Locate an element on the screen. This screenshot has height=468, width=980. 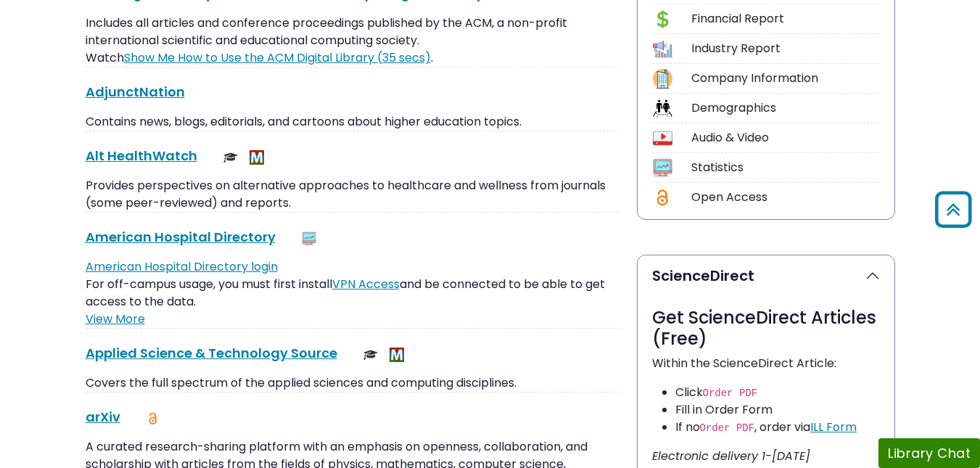
img: Open Access is located at coordinates (153, 419).